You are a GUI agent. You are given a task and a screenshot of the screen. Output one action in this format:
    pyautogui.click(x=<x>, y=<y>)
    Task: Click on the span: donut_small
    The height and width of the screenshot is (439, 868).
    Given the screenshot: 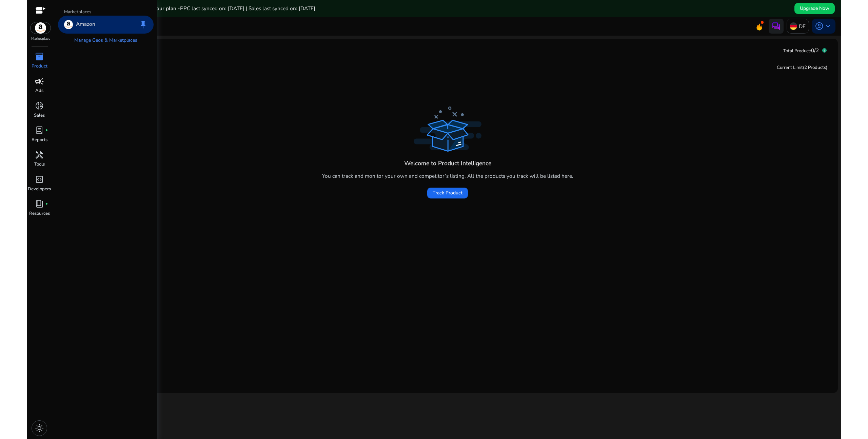 What is the action you would take?
    pyautogui.click(x=39, y=106)
    